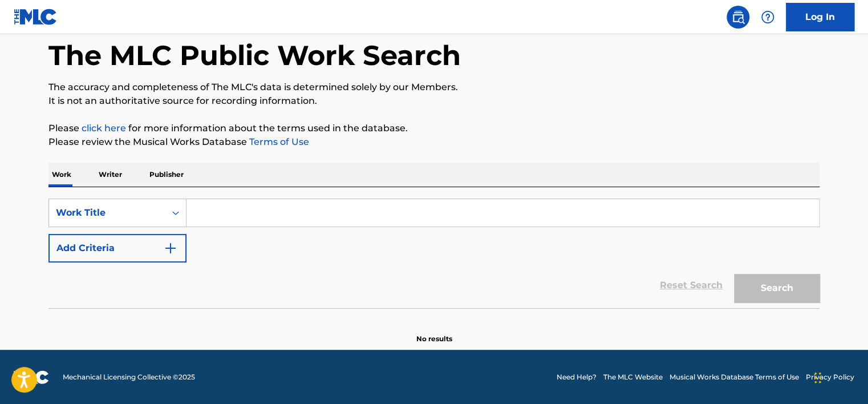  Describe the element at coordinates (820, 17) in the screenshot. I see `a: Log In` at that location.